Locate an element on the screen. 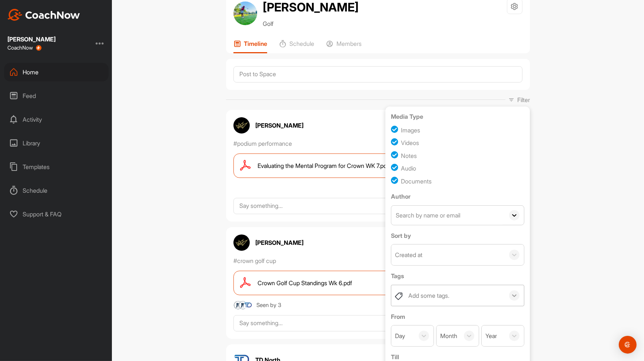 The height and width of the screenshot is (361, 644). div: Created at is located at coordinates (409, 255).